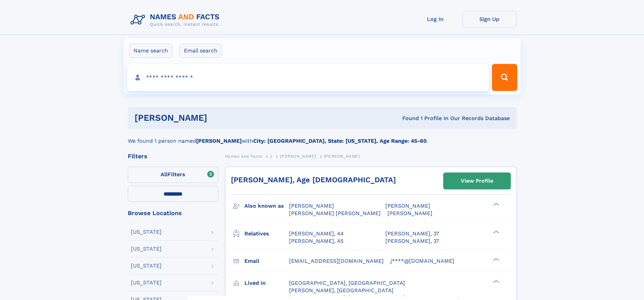 This screenshot has width=644, height=300. I want to click on a: J, so click(271, 156).